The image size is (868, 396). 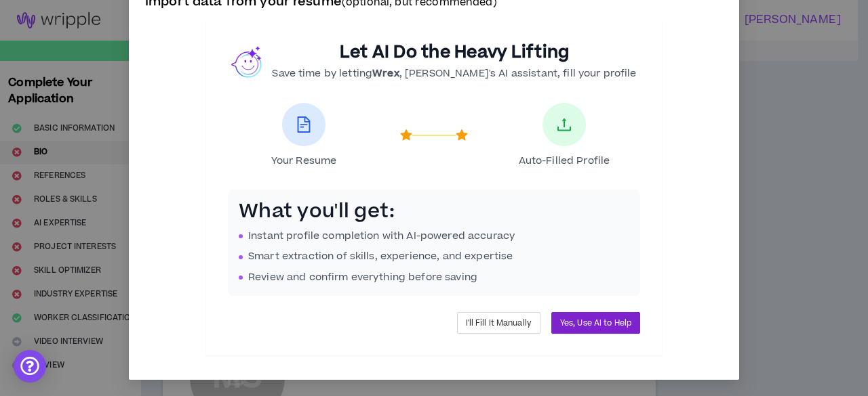 What do you see at coordinates (303, 125) in the screenshot?
I see `span: file-text` at bounding box center [303, 125].